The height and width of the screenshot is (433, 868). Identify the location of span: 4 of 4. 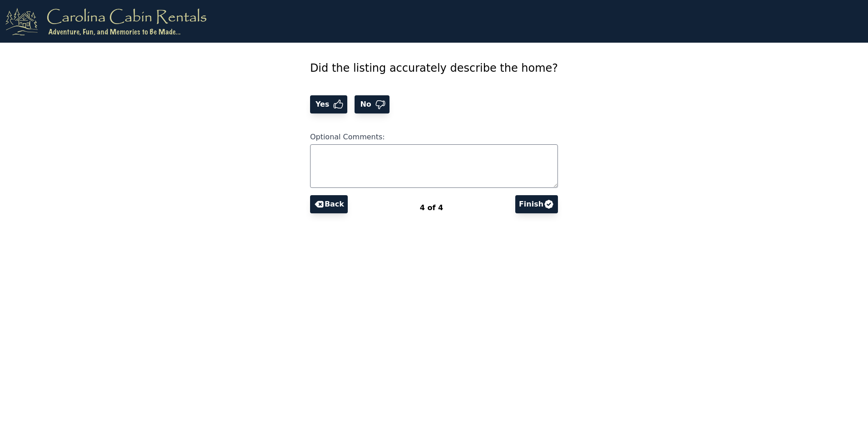
(431, 207).